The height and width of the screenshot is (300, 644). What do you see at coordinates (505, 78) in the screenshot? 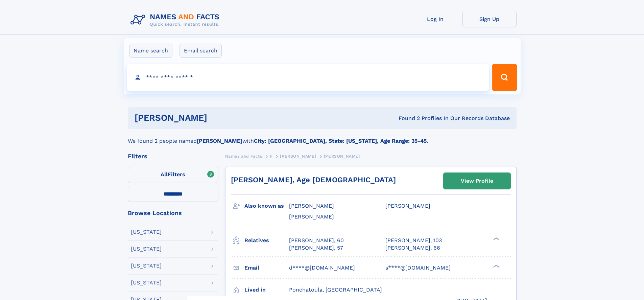
I see `button: Search Button` at bounding box center [505, 78].